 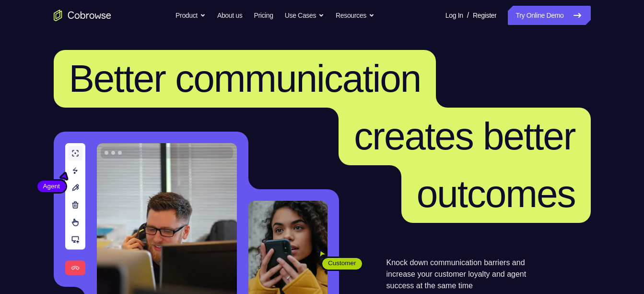 What do you see at coordinates (230, 15) in the screenshot?
I see `a: About us` at bounding box center [230, 15].